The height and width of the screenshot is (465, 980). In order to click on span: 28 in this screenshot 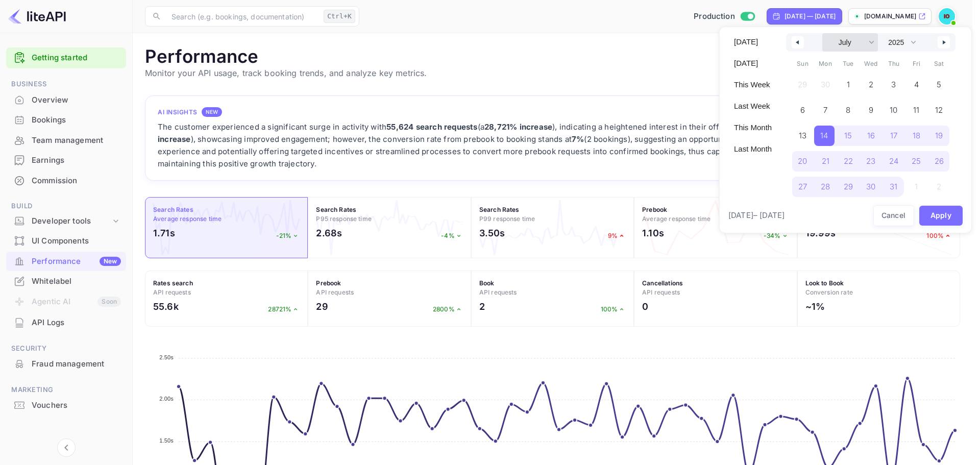, I will do `click(825, 187)`.